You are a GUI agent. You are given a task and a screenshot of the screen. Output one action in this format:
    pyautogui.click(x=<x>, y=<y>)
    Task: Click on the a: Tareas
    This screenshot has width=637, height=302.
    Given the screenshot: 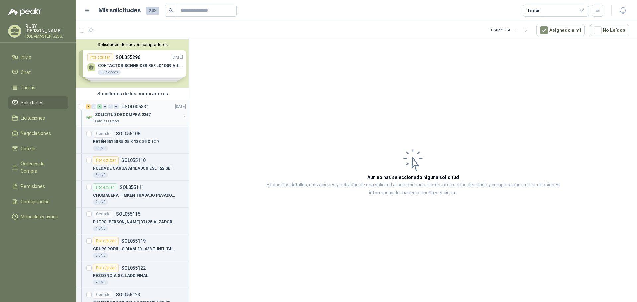 What is the action you would take?
    pyautogui.click(x=38, y=88)
    